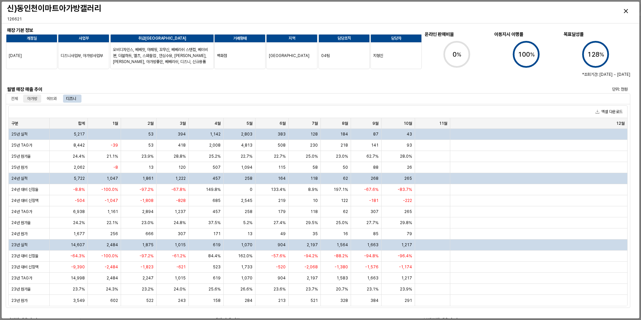 This screenshot has width=641, height=320. Describe the element at coordinates (282, 200) in the screenshot. I see `span: 219` at that location.